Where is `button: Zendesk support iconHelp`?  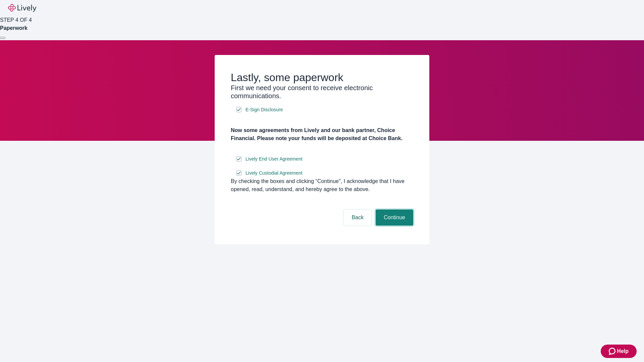
button: Zendesk support iconHelp is located at coordinates (618, 351).